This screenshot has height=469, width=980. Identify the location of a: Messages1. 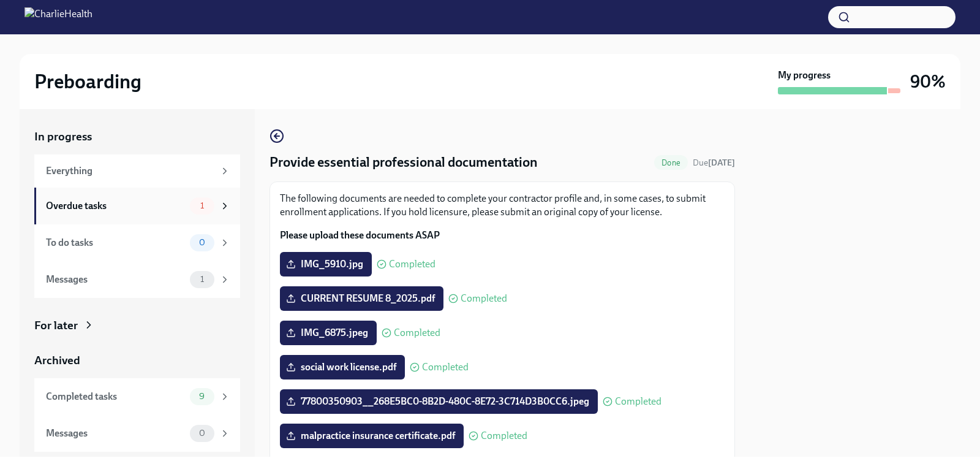
(137, 279).